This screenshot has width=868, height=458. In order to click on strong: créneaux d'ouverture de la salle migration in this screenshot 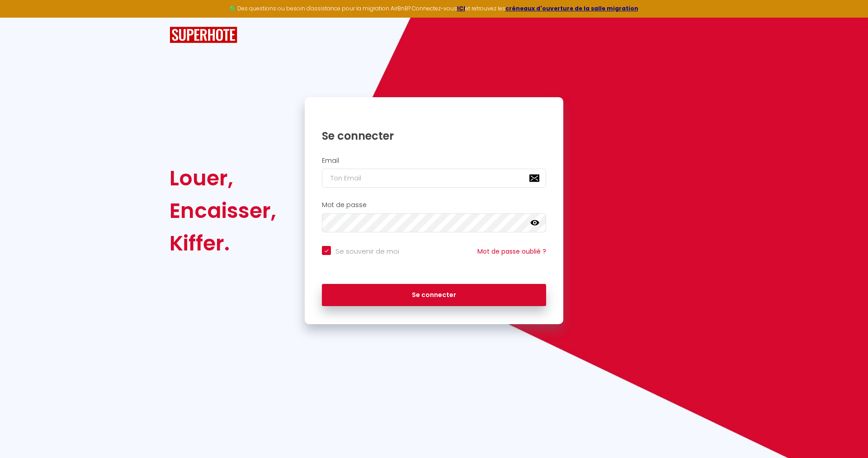, I will do `click(572, 8)`.